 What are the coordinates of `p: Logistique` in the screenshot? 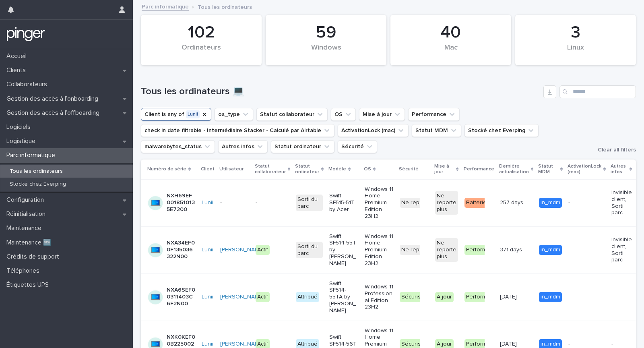 It's located at (23, 141).